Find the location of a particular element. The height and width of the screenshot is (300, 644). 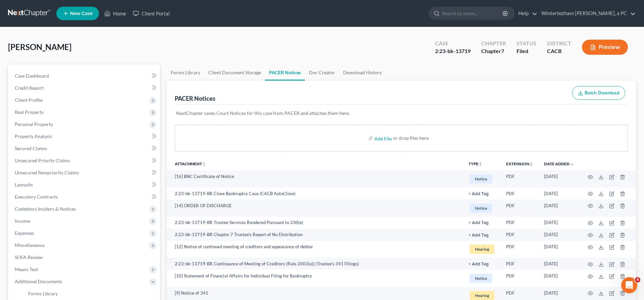

a: Secured Claims is located at coordinates (84, 148).